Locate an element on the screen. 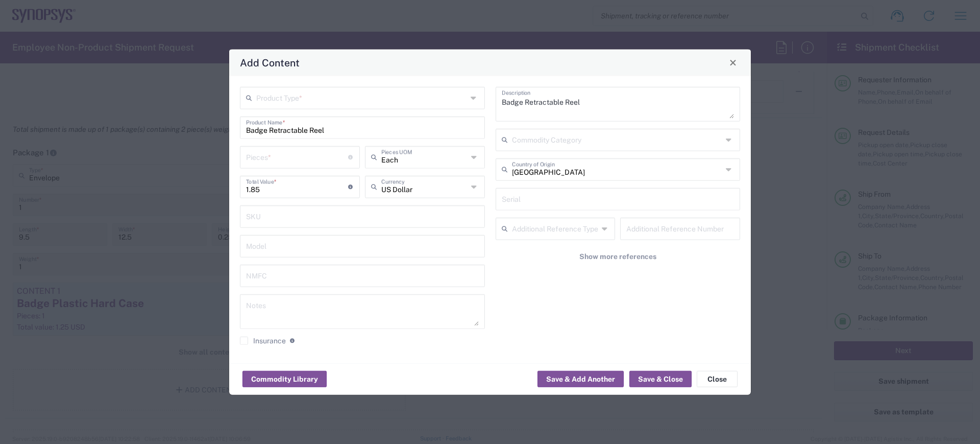 This screenshot has width=980, height=444. button: Save & Add Another is located at coordinates (580, 379).